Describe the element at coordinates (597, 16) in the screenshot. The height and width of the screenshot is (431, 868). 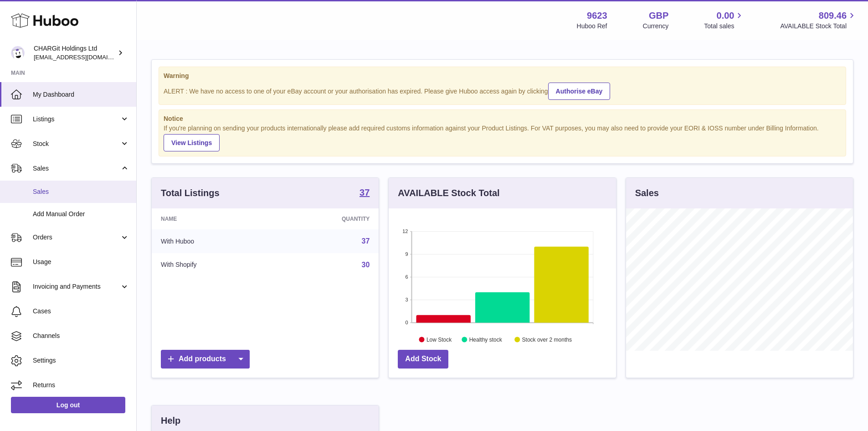
I see `strong: 9623` at that location.